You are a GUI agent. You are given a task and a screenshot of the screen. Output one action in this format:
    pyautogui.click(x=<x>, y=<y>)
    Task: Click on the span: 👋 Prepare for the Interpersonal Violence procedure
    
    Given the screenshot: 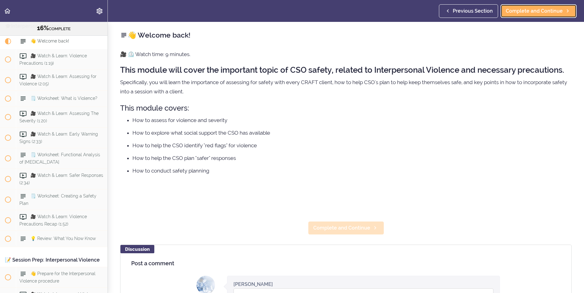 What is the action you would take?
    pyautogui.click(x=57, y=277)
    